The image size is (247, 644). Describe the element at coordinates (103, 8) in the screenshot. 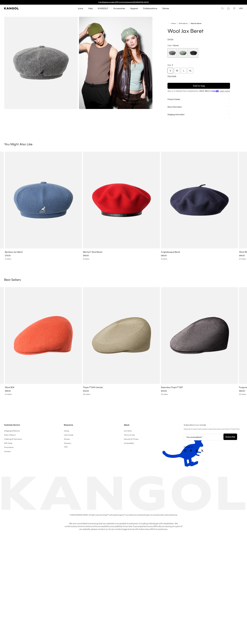

I see `span: KANGOLF` at that location.